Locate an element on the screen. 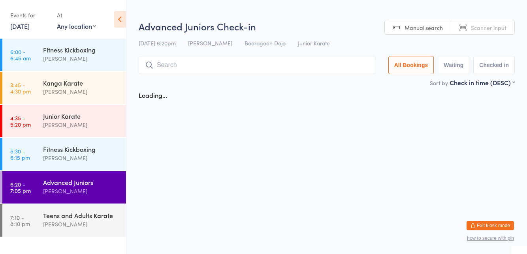  button: Checked in is located at coordinates (494, 65).